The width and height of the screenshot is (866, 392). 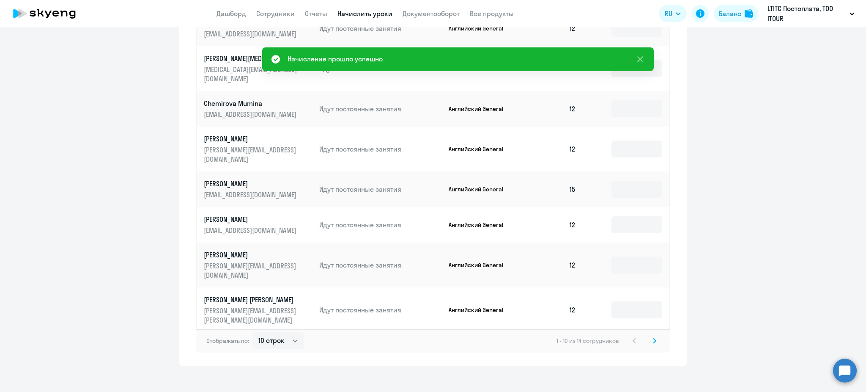 I want to click on a: Сотрудники, so click(x=275, y=14).